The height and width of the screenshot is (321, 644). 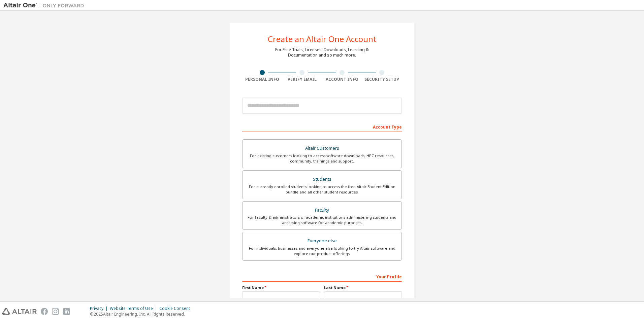 I want to click on div: Verify Email, so click(x=302, y=79).